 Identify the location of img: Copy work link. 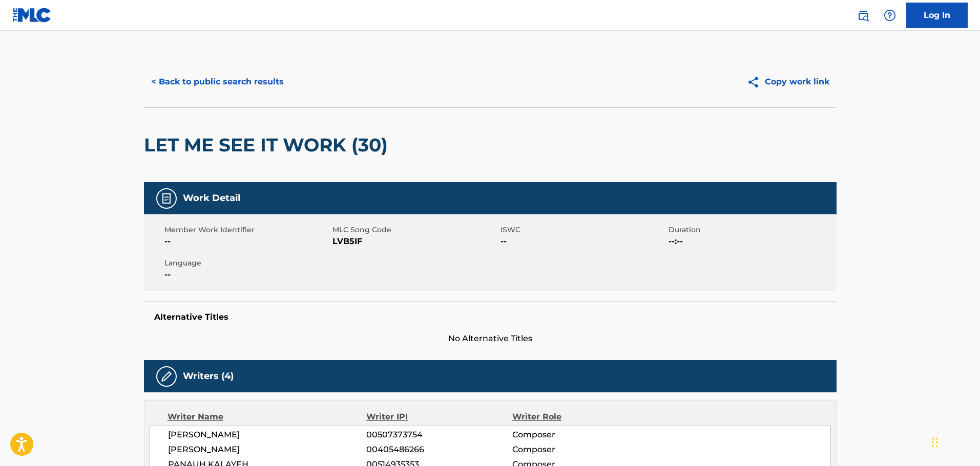
(756, 82).